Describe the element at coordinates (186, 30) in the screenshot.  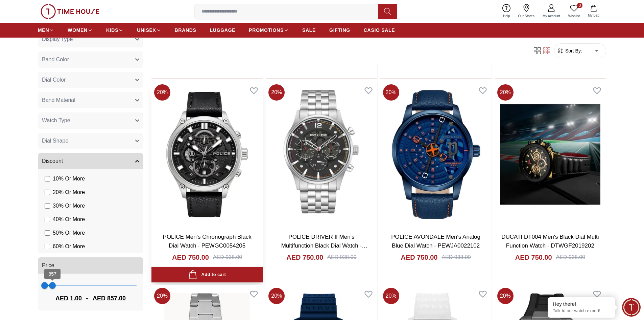
I see `span: BRANDS` at that location.